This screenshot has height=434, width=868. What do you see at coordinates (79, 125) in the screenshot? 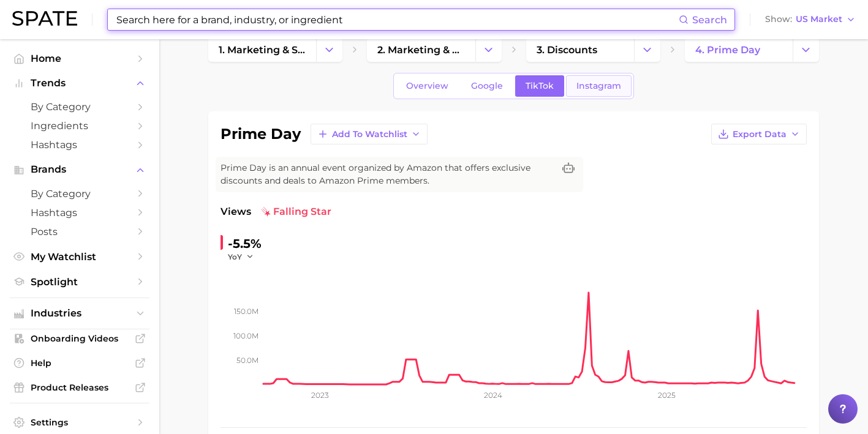
I see `span: Ingredients` at bounding box center [79, 125].